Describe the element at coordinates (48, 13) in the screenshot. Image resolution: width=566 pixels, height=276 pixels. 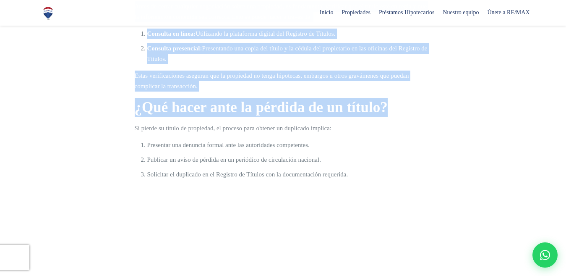
I see `img: Logo de REMAX` at that location.